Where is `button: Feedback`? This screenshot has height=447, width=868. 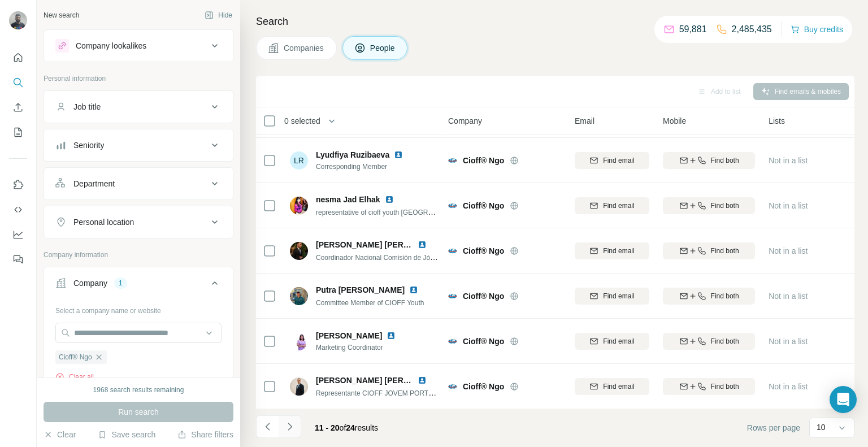
button: Feedback is located at coordinates (18, 259).